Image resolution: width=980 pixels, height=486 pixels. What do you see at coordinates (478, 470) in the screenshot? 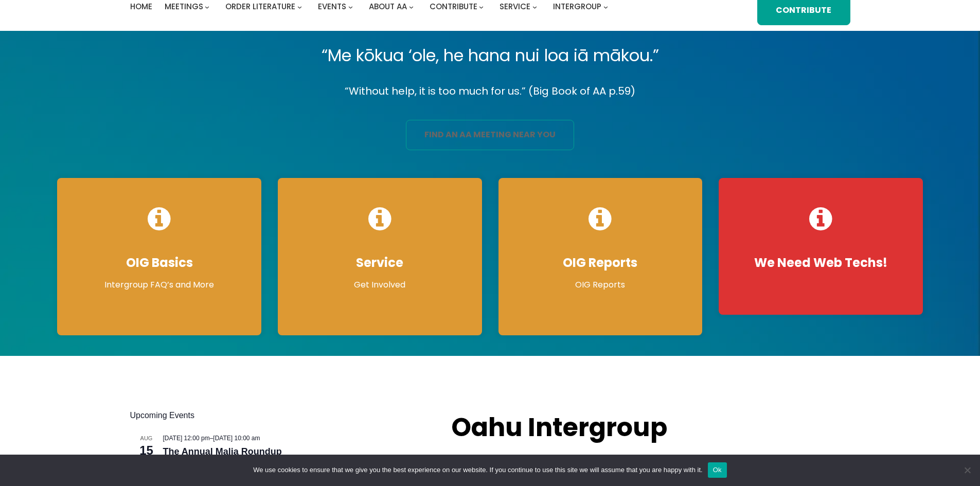
I see `span: We use cookies to ensure that we give you the best experience on our website. If you continue to ...` at bounding box center [478, 470].